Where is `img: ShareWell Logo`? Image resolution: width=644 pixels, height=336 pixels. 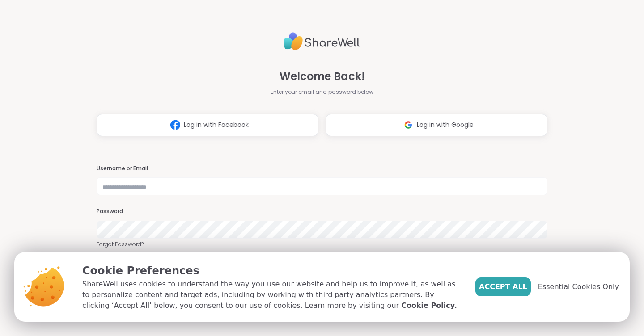 img: ShareWell Logo is located at coordinates (322, 41).